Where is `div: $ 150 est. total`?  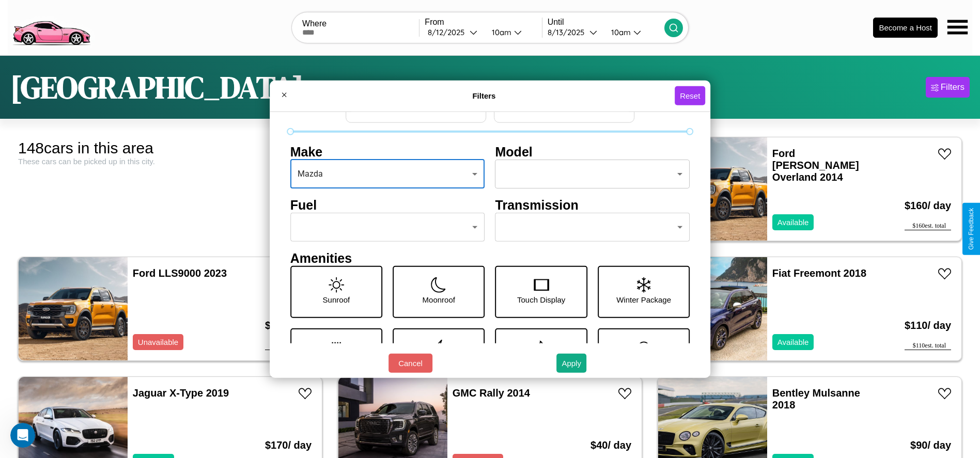 div: $ 150 est. total is located at coordinates (289, 346).